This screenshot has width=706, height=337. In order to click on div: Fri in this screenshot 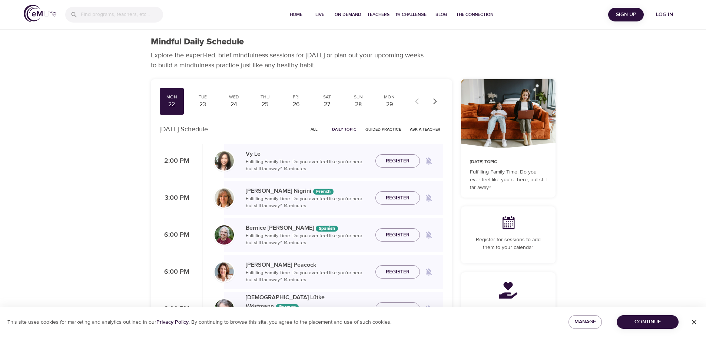, I will do `click(296, 97)`.